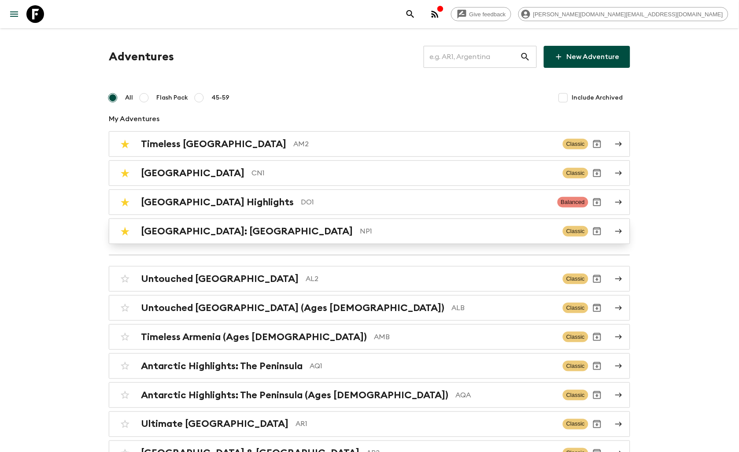 The image size is (739, 452). I want to click on button: menu, so click(14, 14).